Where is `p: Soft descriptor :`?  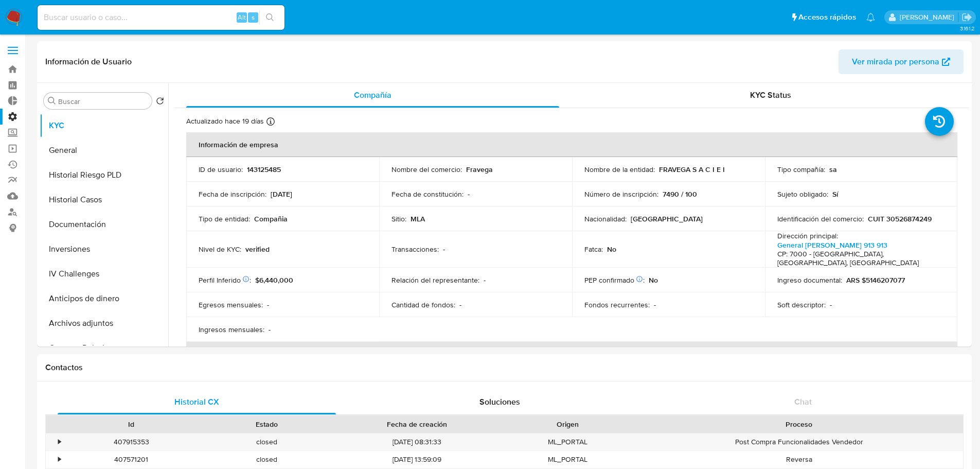 p: Soft descriptor : is located at coordinates (802, 304).